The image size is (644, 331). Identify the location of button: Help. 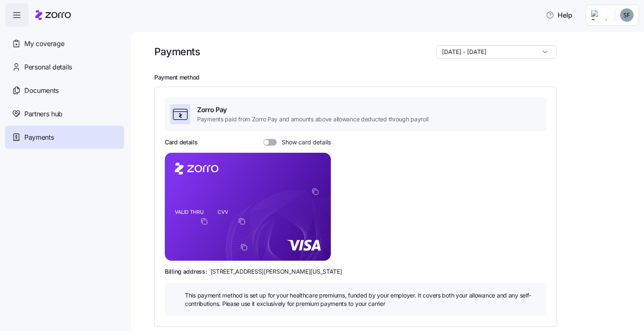
(559, 15).